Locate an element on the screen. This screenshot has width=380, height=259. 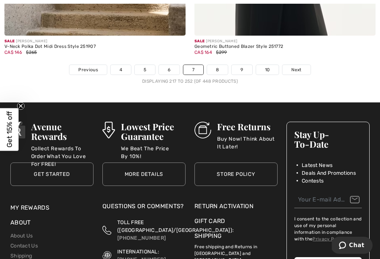
span: Get 15% off is located at coordinates (9, 129).